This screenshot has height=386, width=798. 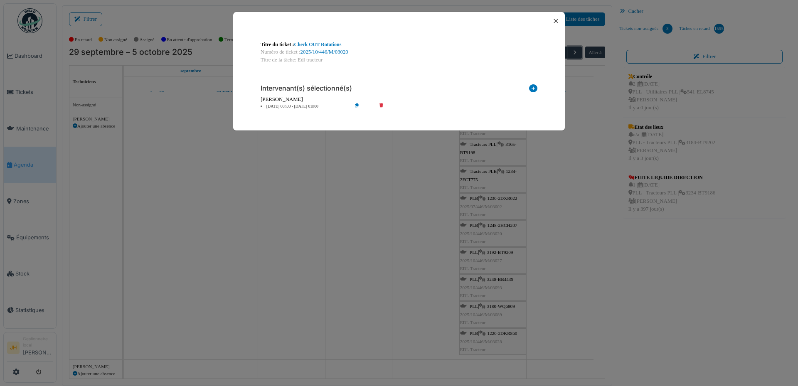 I want to click on h6: Intervenant(s) sélectionné(s), so click(x=306, y=88).